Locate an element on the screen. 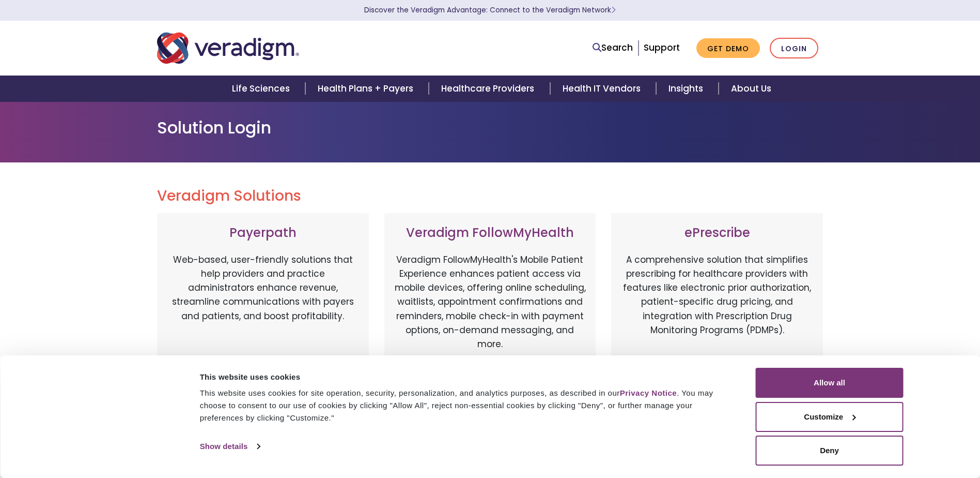  button: Customize is located at coordinates (829, 417).